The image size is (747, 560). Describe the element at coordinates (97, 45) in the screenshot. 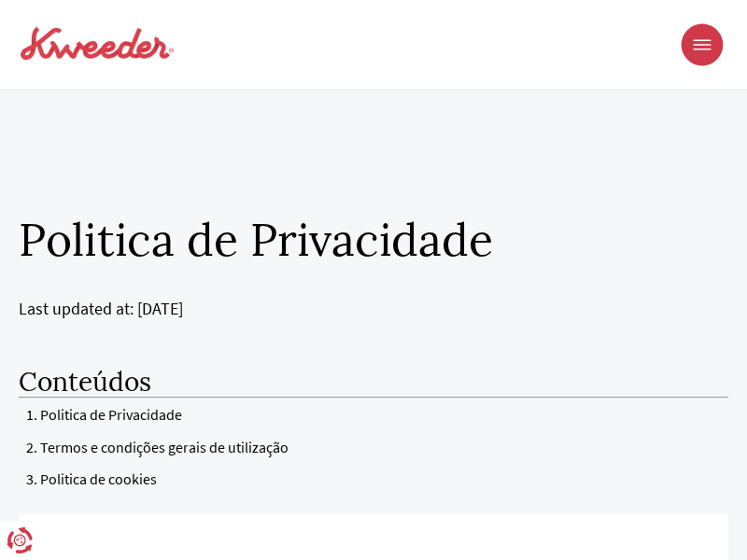

I see `a: logo` at that location.